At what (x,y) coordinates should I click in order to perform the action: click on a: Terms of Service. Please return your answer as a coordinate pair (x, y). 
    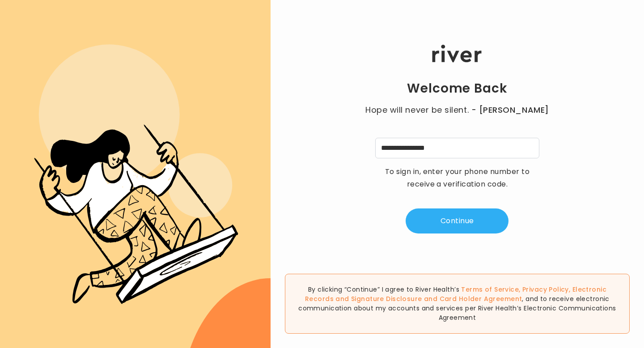
    Looking at the image, I should click on (490, 290).